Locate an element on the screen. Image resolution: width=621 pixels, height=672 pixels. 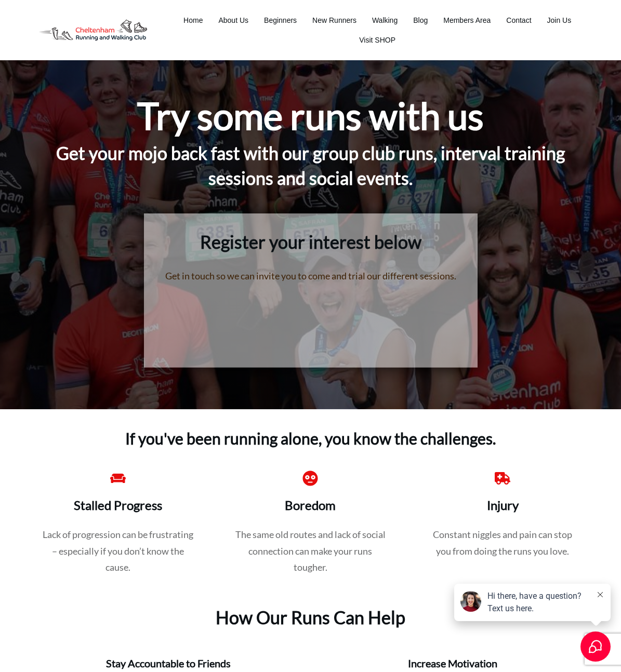
a: Beginners is located at coordinates (280, 20).